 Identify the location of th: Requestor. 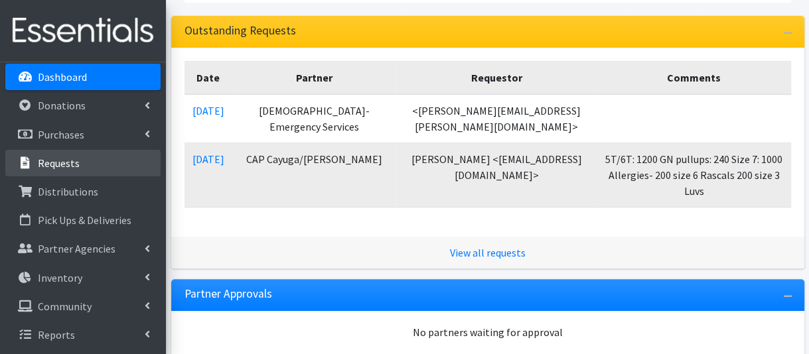
(496, 78).